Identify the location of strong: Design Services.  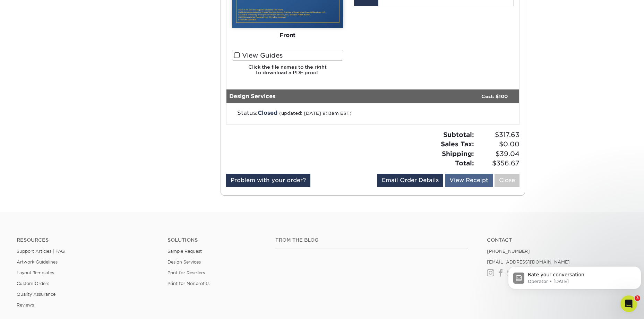
(252, 96).